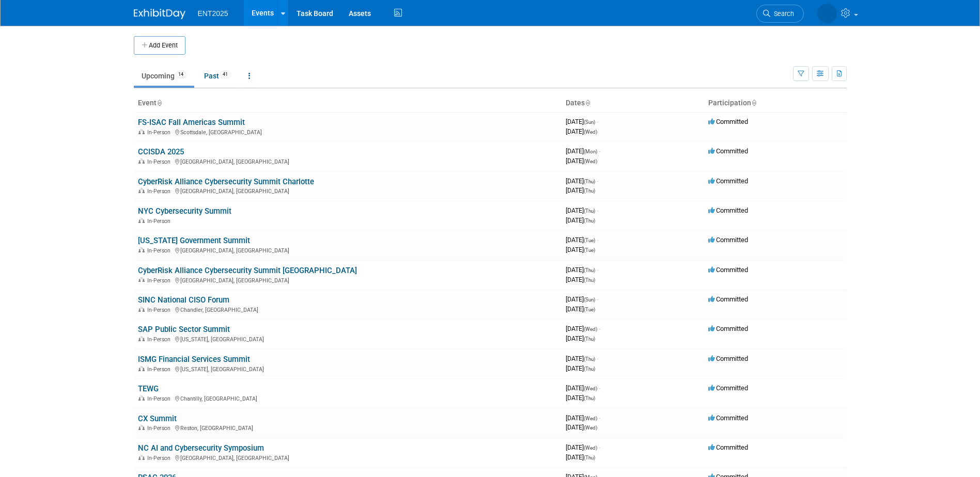 The height and width of the screenshot is (477, 980). What do you see at coordinates (226, 182) in the screenshot?
I see `a: CyberRisk Alliance Cybersecurity Summit Charlotte` at bounding box center [226, 182].